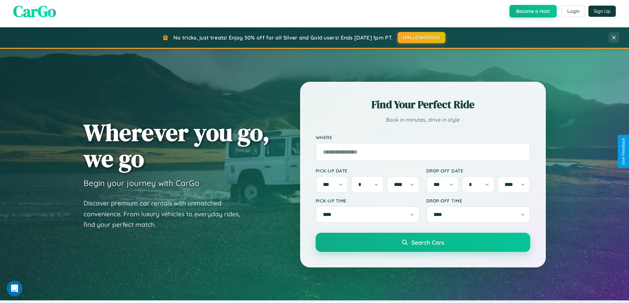  I want to click on span: CarGo, so click(35, 11).